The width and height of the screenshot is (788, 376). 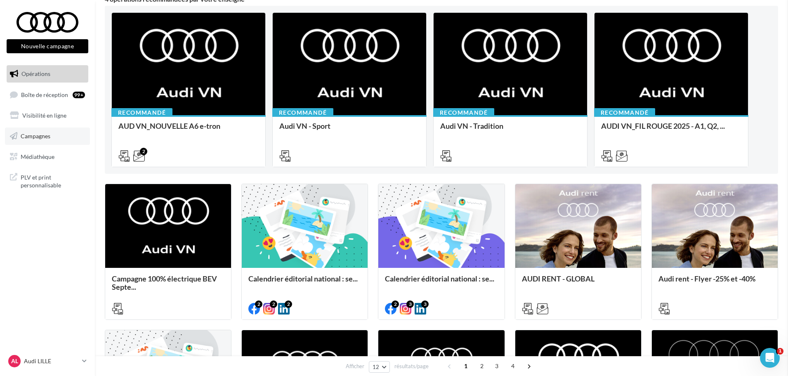 I want to click on span: Audi VN - Sport, so click(x=305, y=126).